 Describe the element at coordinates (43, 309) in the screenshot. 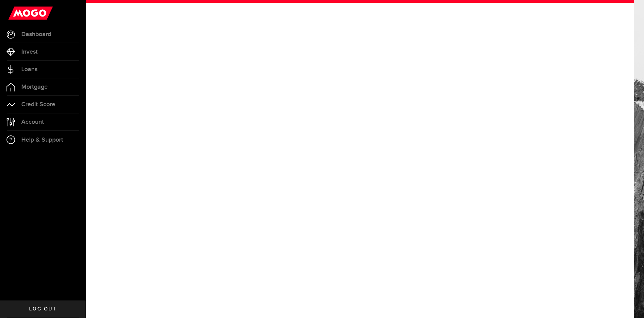

I see `span: Log out` at that location.